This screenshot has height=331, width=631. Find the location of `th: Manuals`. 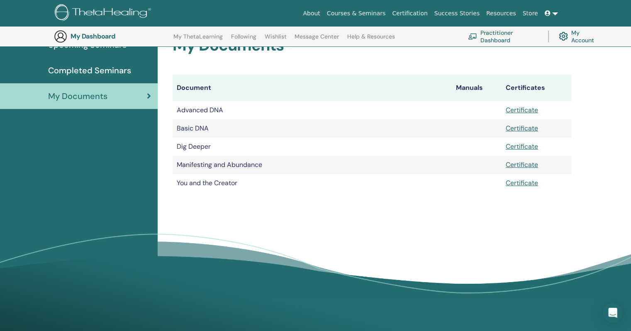

th: Manuals is located at coordinates (477, 88).